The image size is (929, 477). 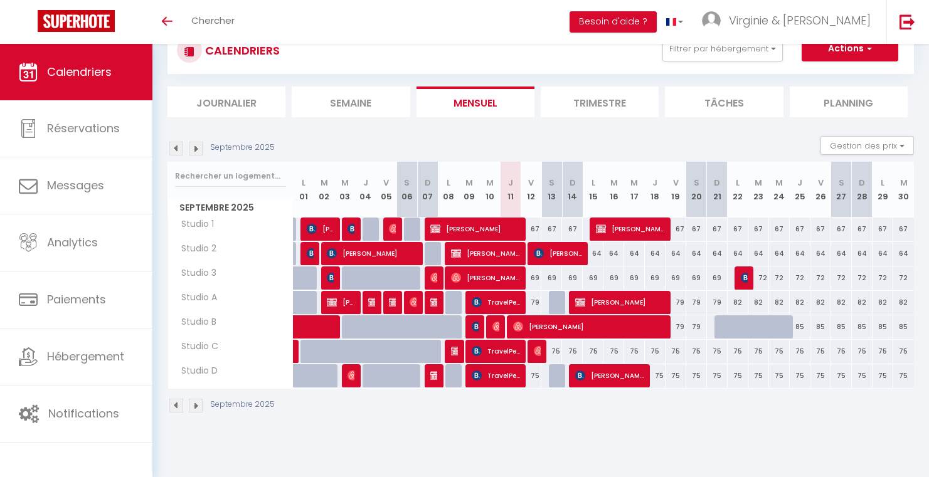 What do you see at coordinates (862, 189) in the screenshot?
I see `th: 28` at bounding box center [862, 189].